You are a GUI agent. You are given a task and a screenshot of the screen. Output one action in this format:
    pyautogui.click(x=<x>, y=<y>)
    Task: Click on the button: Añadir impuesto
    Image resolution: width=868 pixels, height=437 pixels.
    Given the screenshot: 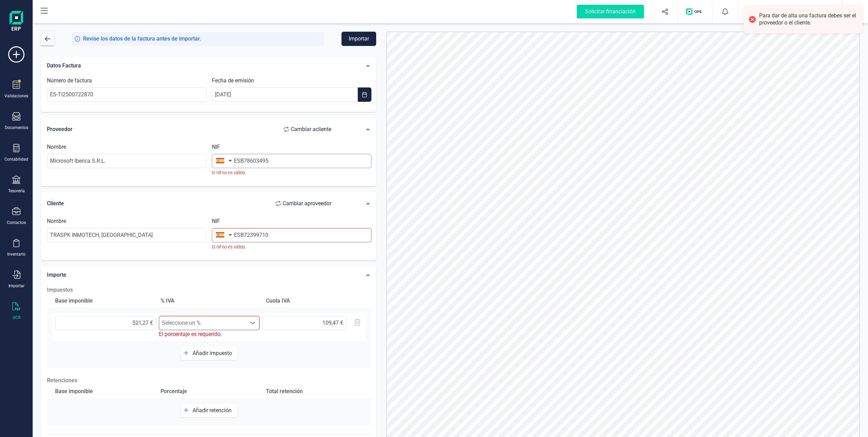 What is the action you would take?
    pyautogui.click(x=209, y=354)
    